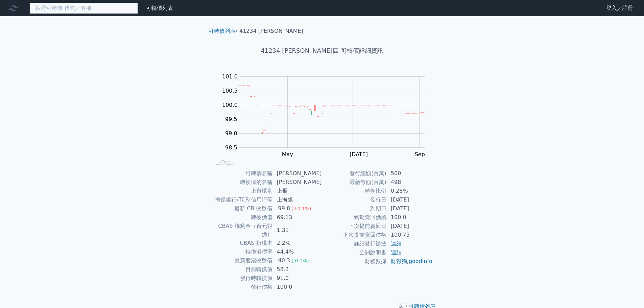 The height and width of the screenshot is (308, 644). What do you see at coordinates (354, 253) in the screenshot?
I see `td: 公開說明書` at bounding box center [354, 253].